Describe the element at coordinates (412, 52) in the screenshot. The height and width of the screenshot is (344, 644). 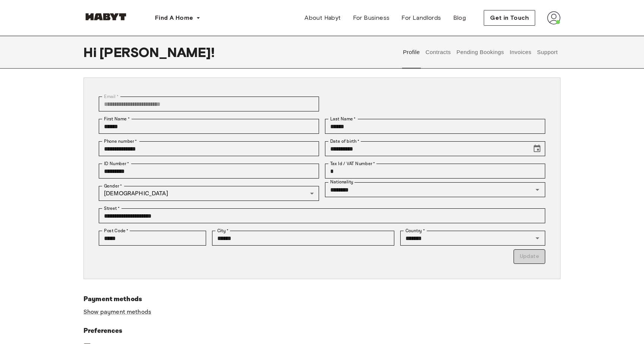
I see `button: Profile` at that location.